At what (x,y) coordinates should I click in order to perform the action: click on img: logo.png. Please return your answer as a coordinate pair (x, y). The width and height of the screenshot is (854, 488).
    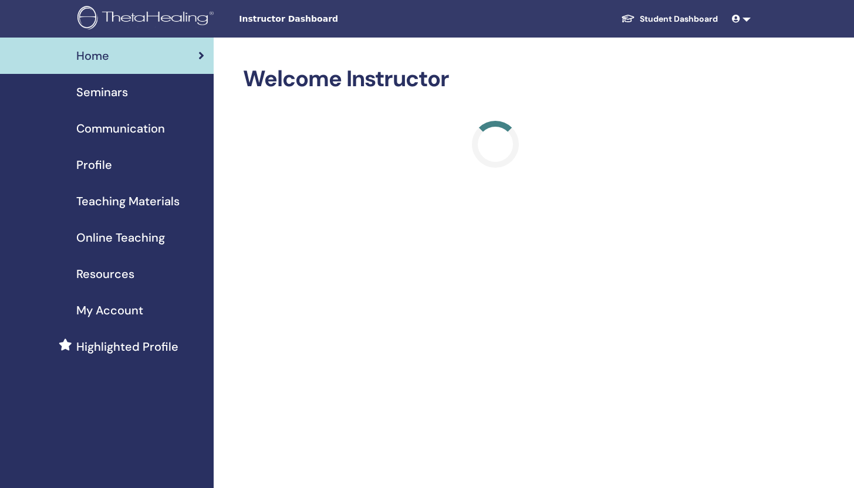
    Looking at the image, I should click on (147, 19).